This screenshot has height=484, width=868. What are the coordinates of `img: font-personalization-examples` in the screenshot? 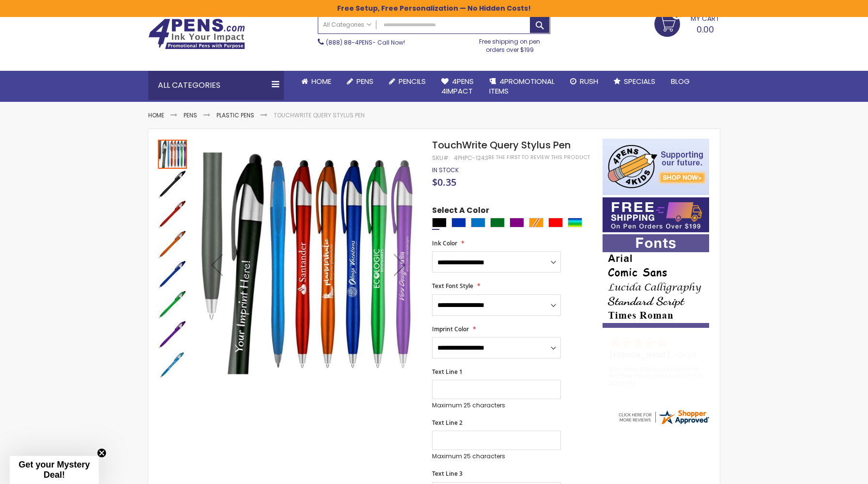 It's located at (655, 281).